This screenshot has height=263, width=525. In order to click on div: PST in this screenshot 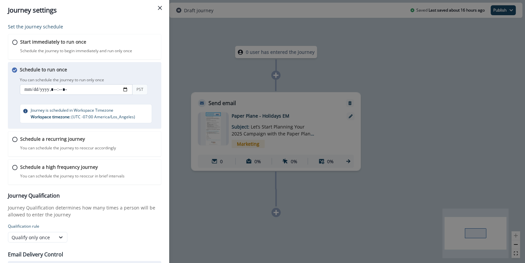, I will do `click(140, 90)`.